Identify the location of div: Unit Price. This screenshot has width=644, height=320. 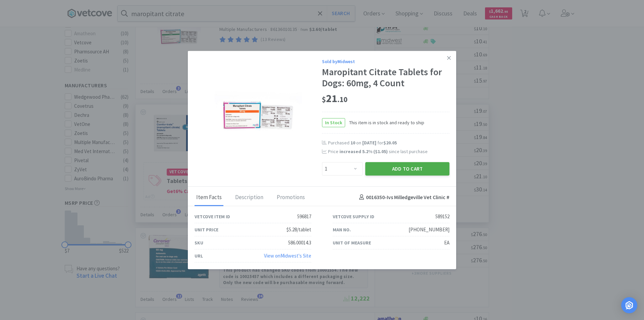
(206, 229).